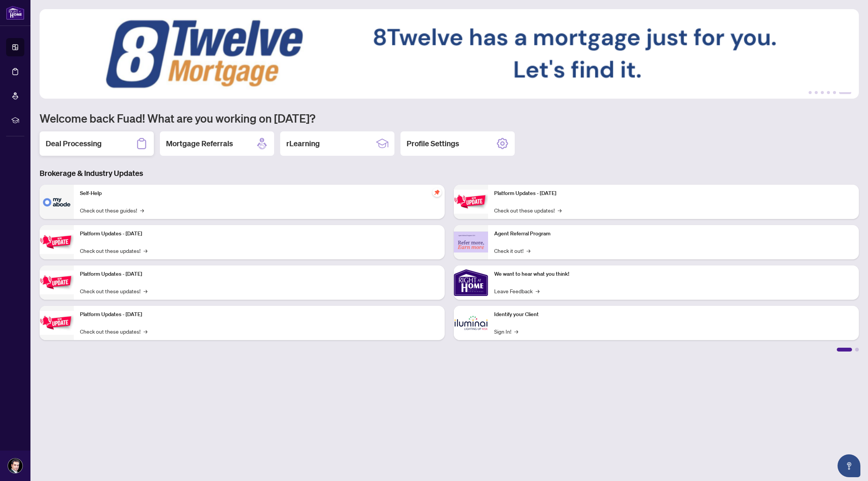 Image resolution: width=868 pixels, height=481 pixels. What do you see at coordinates (432, 144) in the screenshot?
I see `h2: Profile Settings` at bounding box center [432, 144].